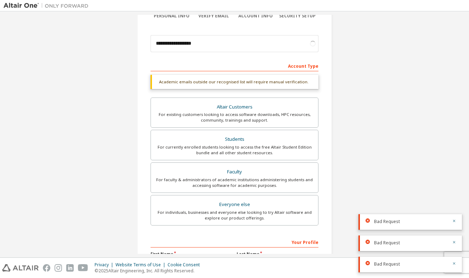 The height and width of the screenshot is (278, 469). I want to click on div: Security Setup, so click(298, 16).